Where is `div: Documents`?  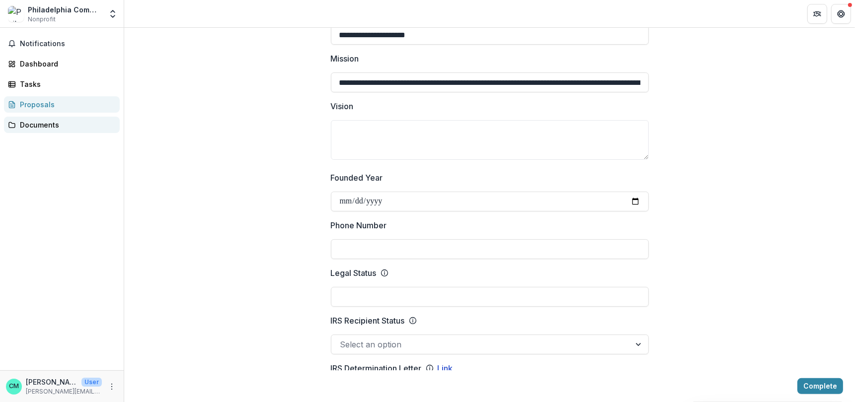
div: Documents is located at coordinates (66, 125).